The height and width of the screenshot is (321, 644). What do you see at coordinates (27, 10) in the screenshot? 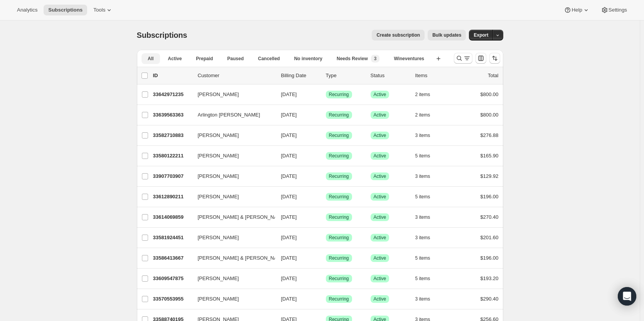
I see `button: Analytics` at bounding box center [27, 10].